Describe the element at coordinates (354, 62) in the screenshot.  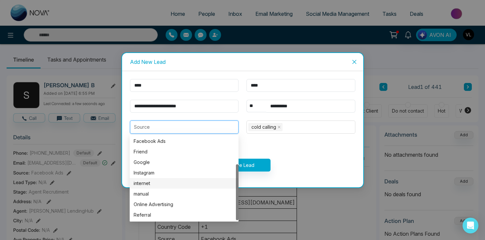
I see `button: Close` at that location.